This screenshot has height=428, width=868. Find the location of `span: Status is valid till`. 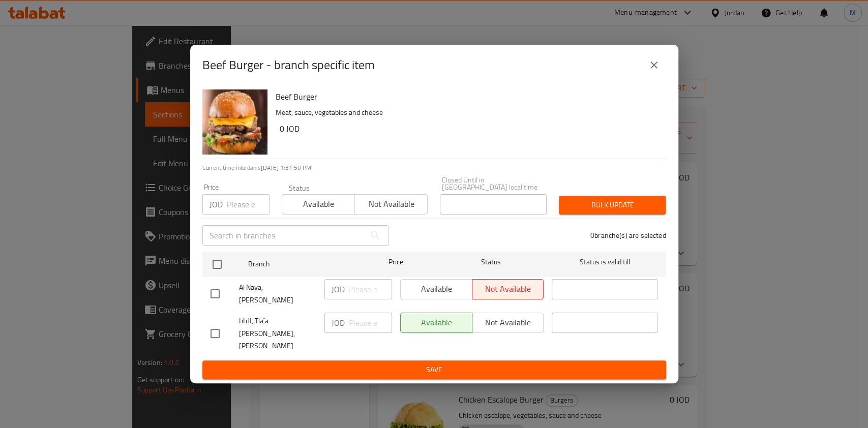

span: Status is valid till is located at coordinates (605, 261).